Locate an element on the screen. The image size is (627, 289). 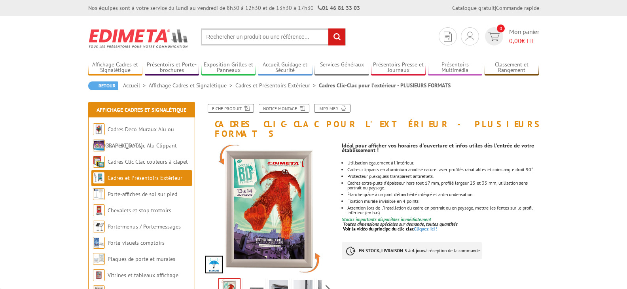
img: Porte-menus / Porte-messages is located at coordinates (99, 227).